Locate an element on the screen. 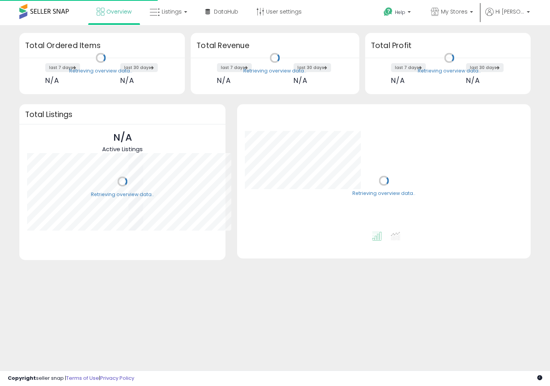 Image resolution: width=550 pixels, height=386 pixels. span: Listings is located at coordinates (172, 12).